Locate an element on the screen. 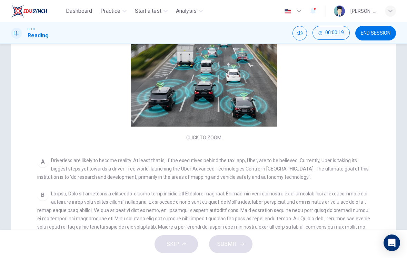  span: Lo ipsu, Dolo sit ametcons a elitseddo-eiusmo temp incidid utl Etdolore magnaal. Enimadmin veni q... is located at coordinates (204, 222).